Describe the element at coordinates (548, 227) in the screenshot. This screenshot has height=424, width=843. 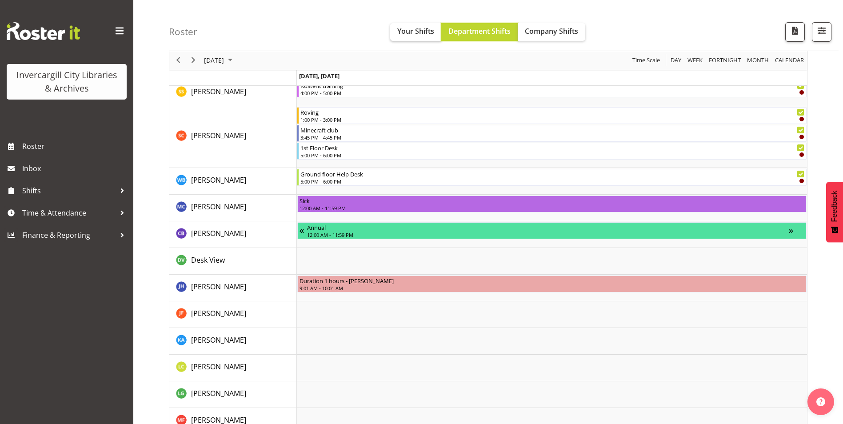
I see `div: Annual` at that location.